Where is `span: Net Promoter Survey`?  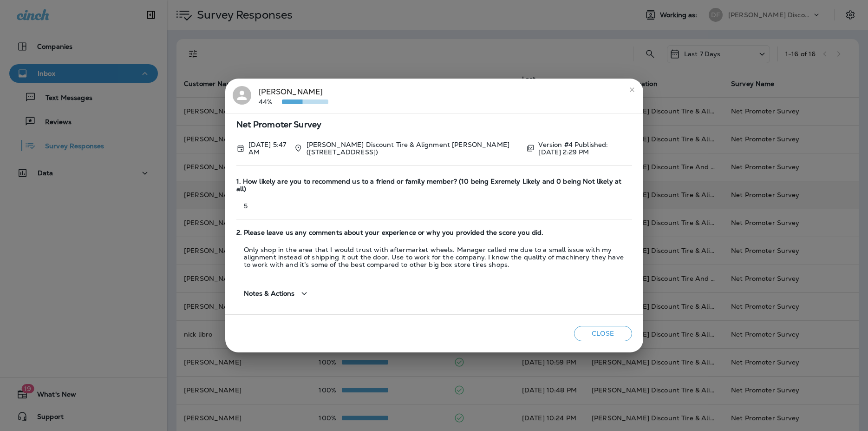 span: Net Promoter Survey is located at coordinates (435, 124).